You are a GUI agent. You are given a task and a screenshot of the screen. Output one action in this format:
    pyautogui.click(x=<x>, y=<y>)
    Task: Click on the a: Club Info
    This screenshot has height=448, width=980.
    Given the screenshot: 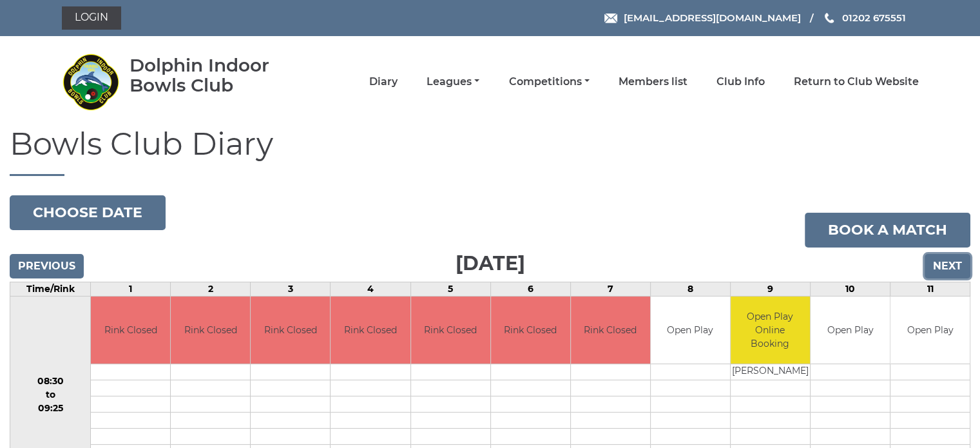 What is the action you would take?
    pyautogui.click(x=740, y=82)
    